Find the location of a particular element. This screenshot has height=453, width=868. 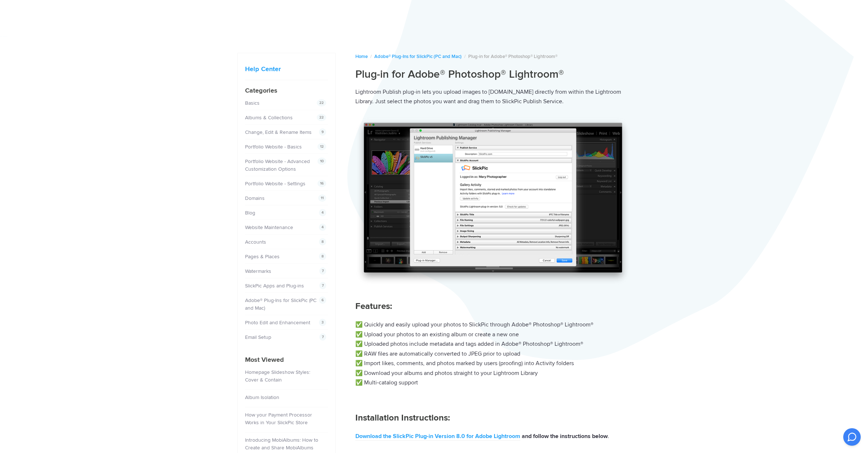

p: ✅ Quickly and easily upload your photos to SlickPic through Adobe® Photoshop® Lightroom® ✅ Upload... is located at coordinates (493, 353).